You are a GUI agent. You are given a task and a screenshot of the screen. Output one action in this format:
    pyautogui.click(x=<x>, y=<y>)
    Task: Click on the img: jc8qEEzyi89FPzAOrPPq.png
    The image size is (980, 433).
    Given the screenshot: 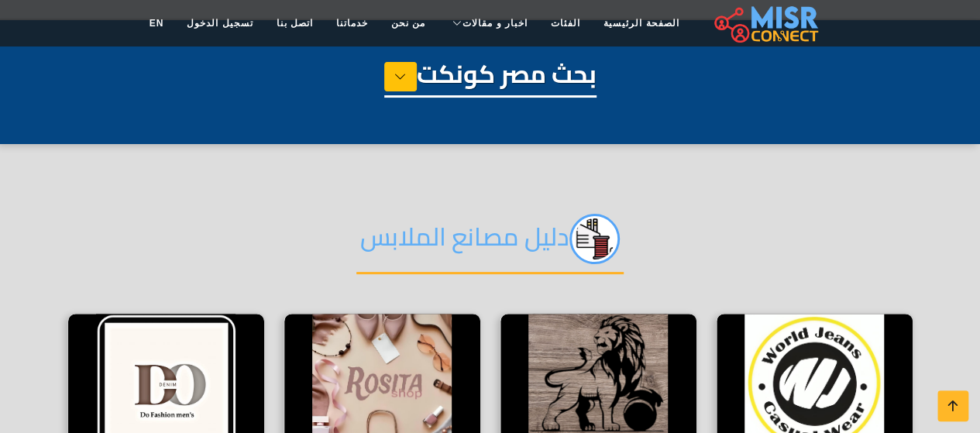 What is the action you would take?
    pyautogui.click(x=594, y=239)
    